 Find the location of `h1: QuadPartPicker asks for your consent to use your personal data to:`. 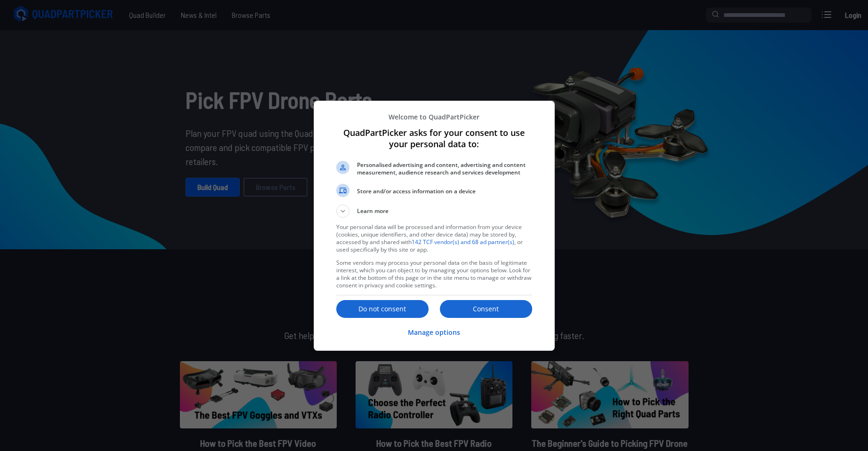

h1: QuadPartPicker asks for your consent to use your personal data to: is located at coordinates (434, 138).